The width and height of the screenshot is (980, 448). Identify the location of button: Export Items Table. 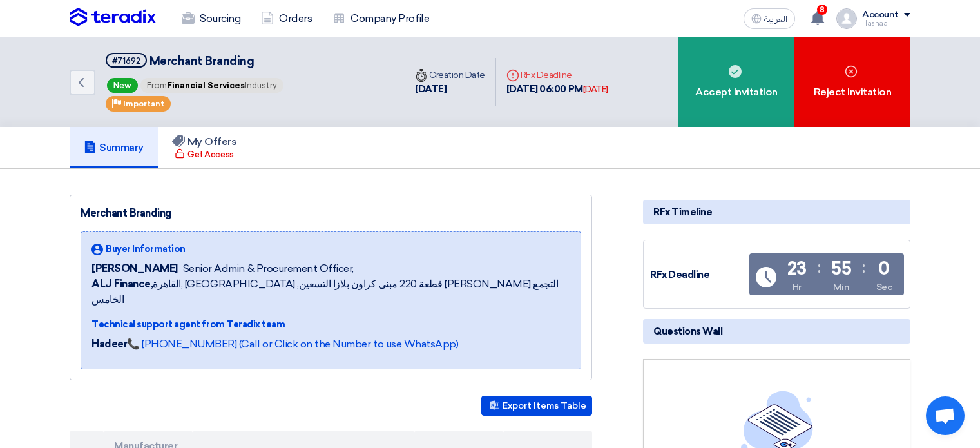
(537, 405).